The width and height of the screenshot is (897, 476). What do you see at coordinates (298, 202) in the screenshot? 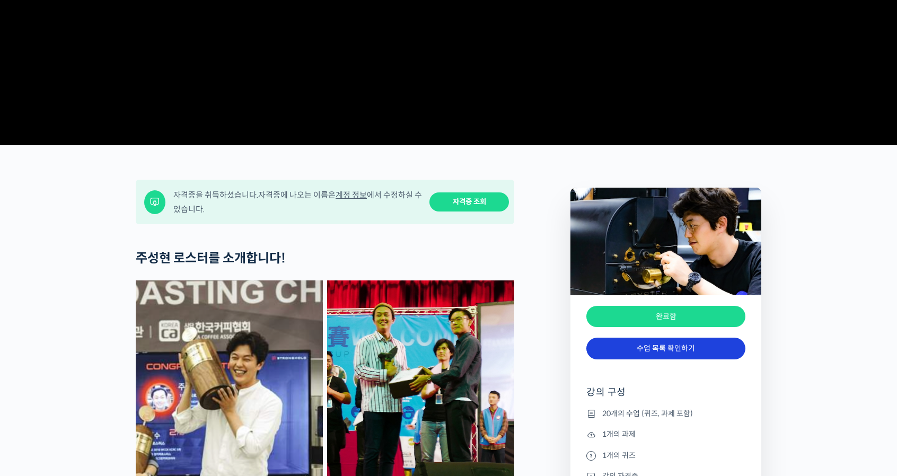
I see `div: 자격증을 취득하셨습니다. 자격증에 나오는 이름은 에서 수정하실 수 있습니다.` at bounding box center [298, 202].